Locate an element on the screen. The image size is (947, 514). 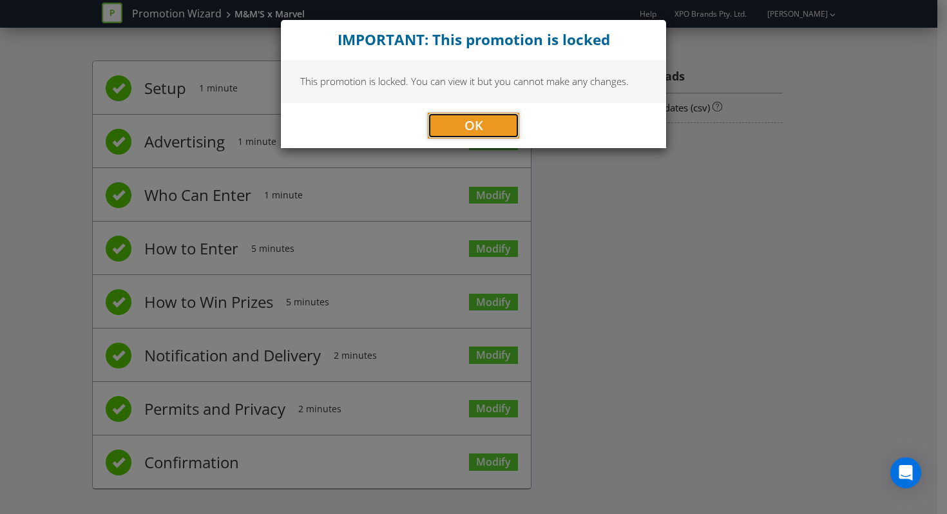
span: OK is located at coordinates (473, 125).